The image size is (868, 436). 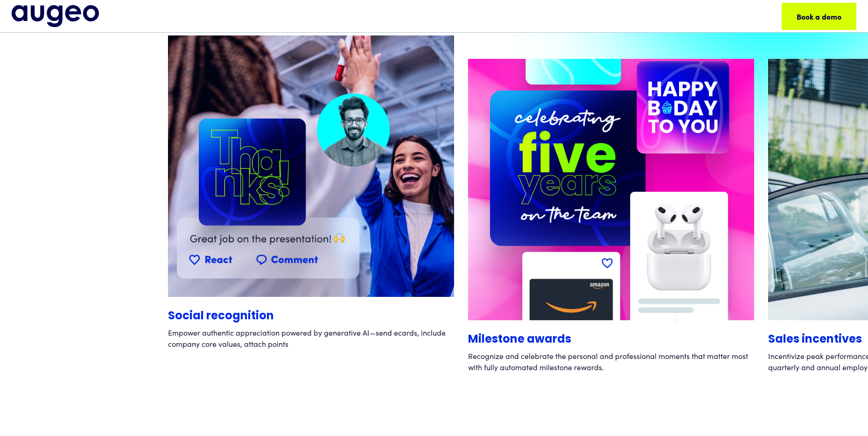 What do you see at coordinates (311, 317) in the screenshot?
I see `h5: Social recognition` at bounding box center [311, 317].